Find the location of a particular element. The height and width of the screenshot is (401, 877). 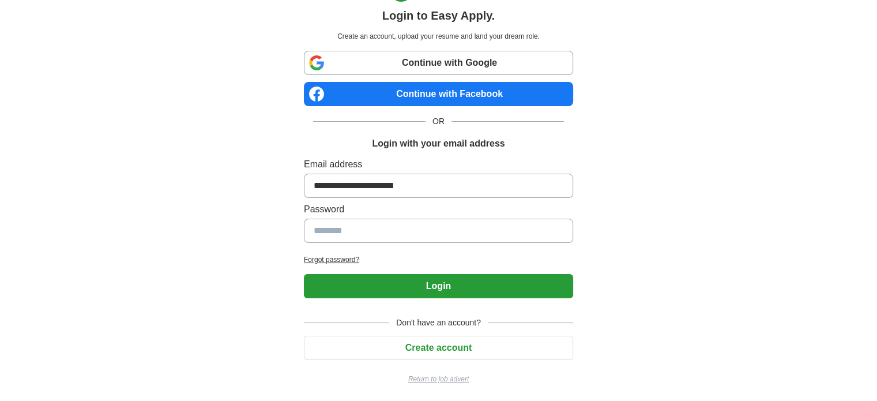

button: Login is located at coordinates (438, 286).